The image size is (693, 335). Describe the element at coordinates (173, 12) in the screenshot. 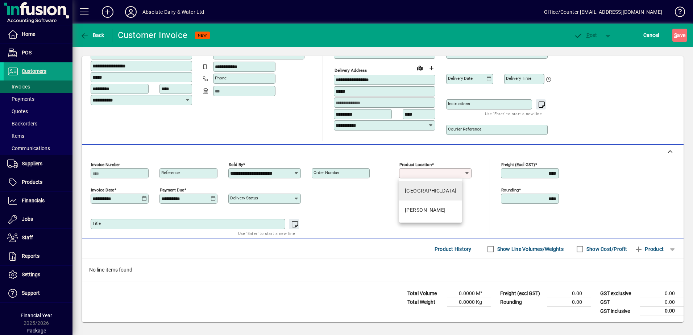

I see `div: Absolute Dairy & Water Ltd` at that location.